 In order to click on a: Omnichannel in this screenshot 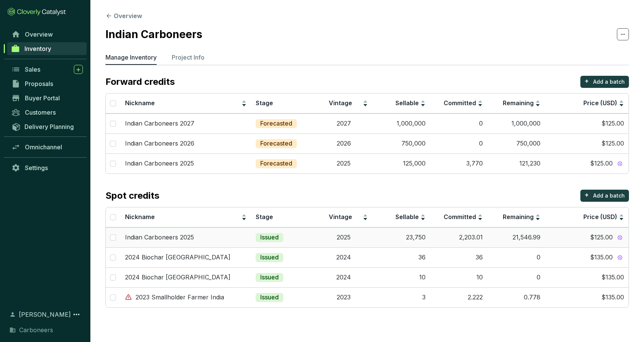, I will do `click(47, 147)`.